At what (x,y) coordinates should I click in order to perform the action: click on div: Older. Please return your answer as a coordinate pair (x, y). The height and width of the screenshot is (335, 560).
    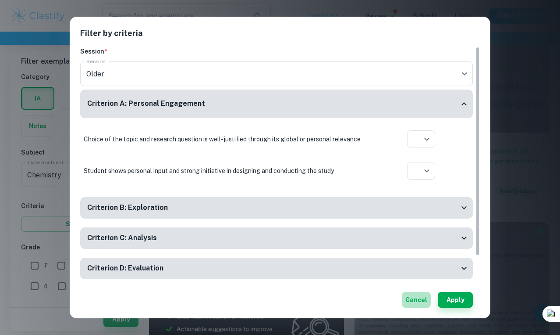
    Looking at the image, I should click on (277, 74).